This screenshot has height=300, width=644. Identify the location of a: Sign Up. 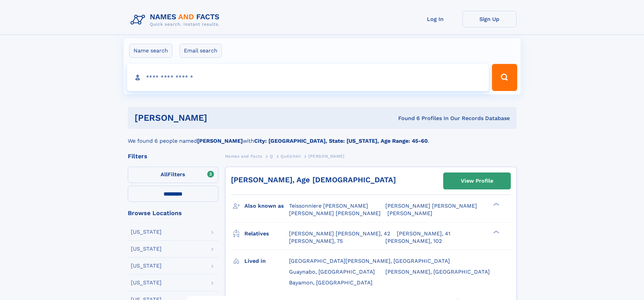
(489, 19).